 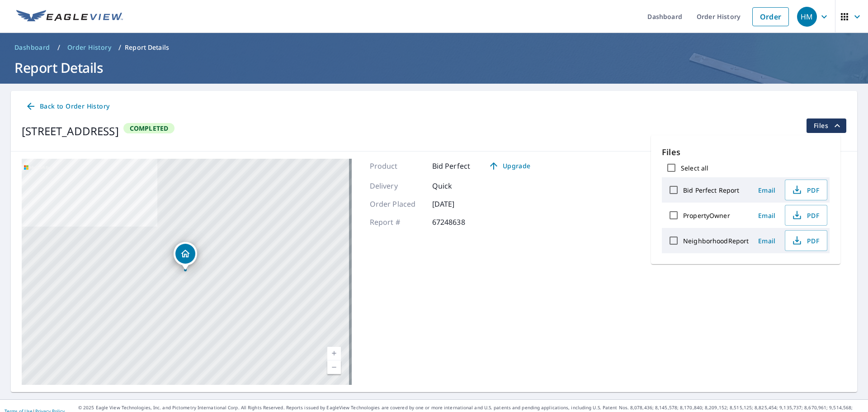 I want to click on a: Back to Order History, so click(x=67, y=106).